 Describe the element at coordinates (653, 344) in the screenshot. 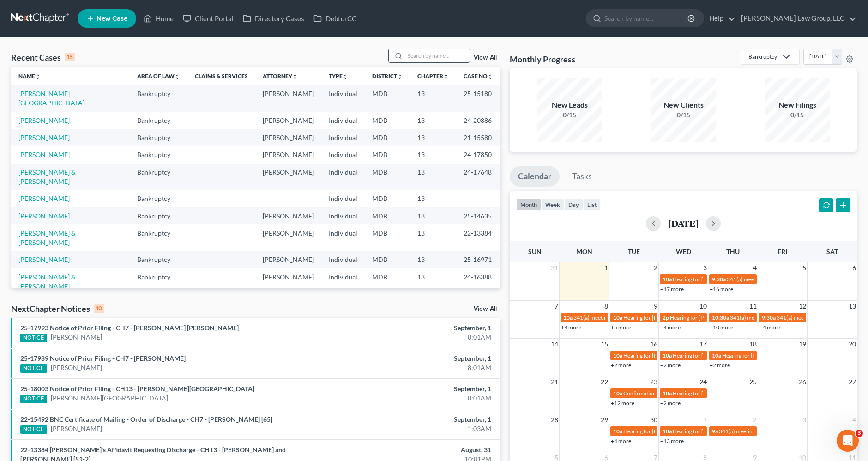

I see `span: 16` at that location.